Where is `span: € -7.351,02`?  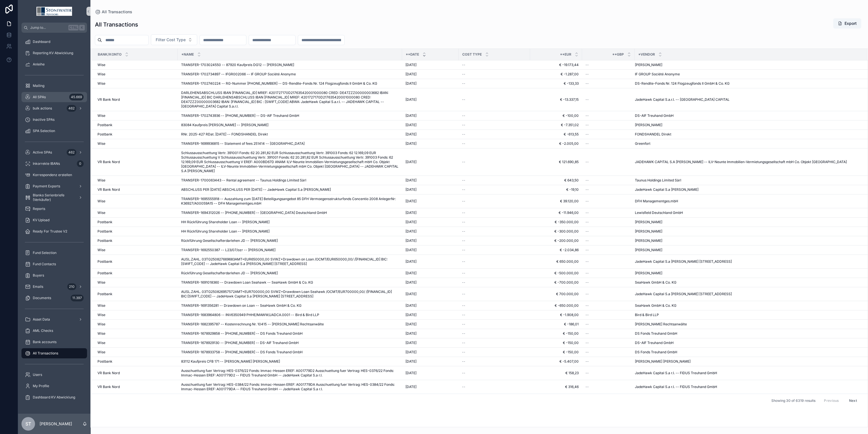
span: € -7.351,02 is located at coordinates (556, 125).